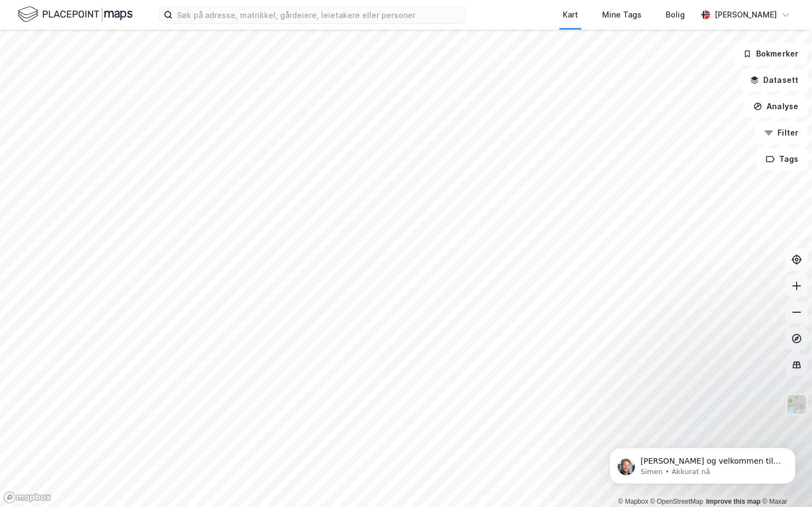 This screenshot has width=812, height=507. What do you see at coordinates (733, 501) in the screenshot?
I see `a: Improve this map` at bounding box center [733, 501].